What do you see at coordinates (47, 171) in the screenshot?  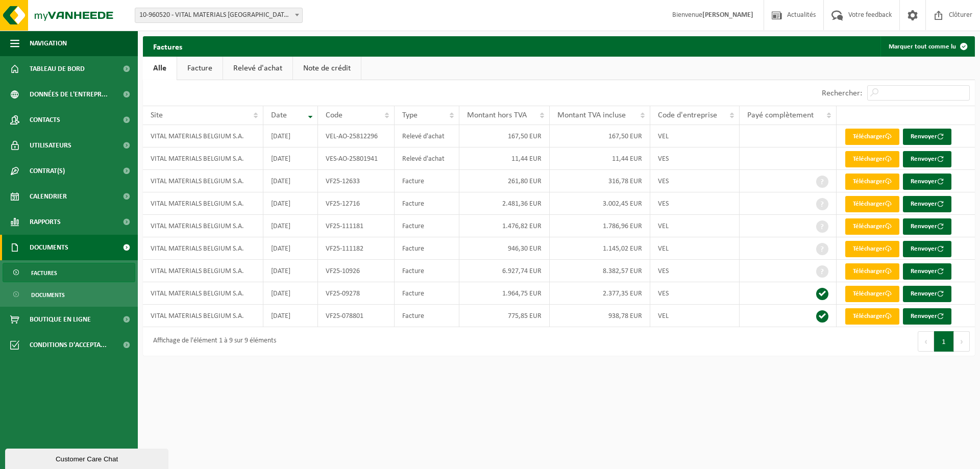 I see `span: Contrat(s)` at bounding box center [47, 171].